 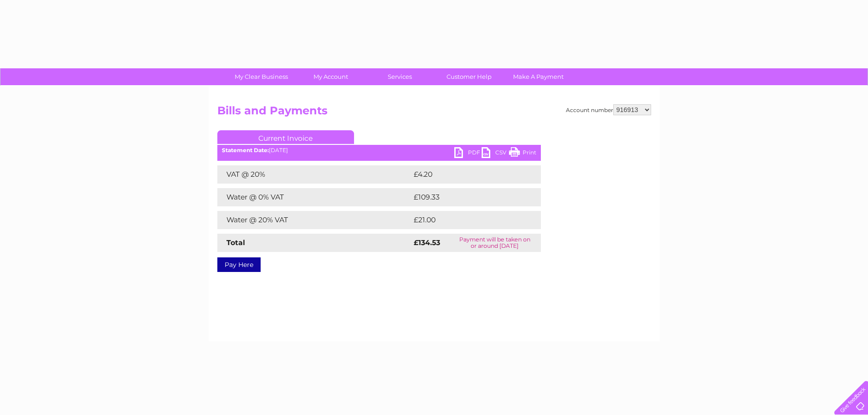 What do you see at coordinates (495, 153) in the screenshot?
I see `a: CSV` at bounding box center [495, 153].